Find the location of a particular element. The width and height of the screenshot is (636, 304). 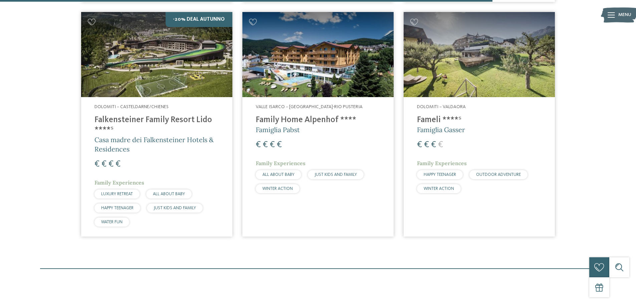

span: Famiglia Pabst is located at coordinates (278, 130).